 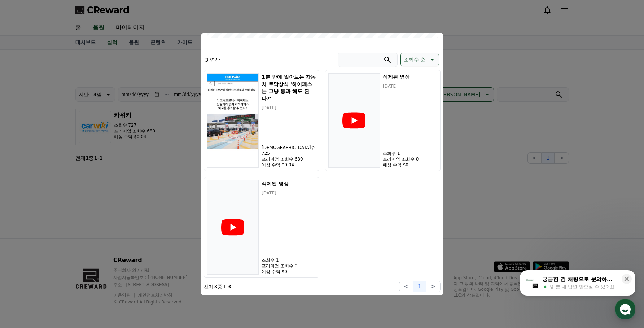 I want to click on p: 조회수 순, so click(x=414, y=59).